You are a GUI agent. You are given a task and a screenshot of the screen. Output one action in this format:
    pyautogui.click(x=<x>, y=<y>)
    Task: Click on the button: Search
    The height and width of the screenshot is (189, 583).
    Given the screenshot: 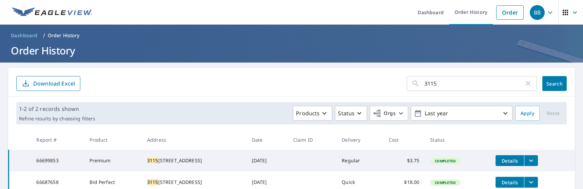 What is the action you would take?
    pyautogui.click(x=554, y=84)
    